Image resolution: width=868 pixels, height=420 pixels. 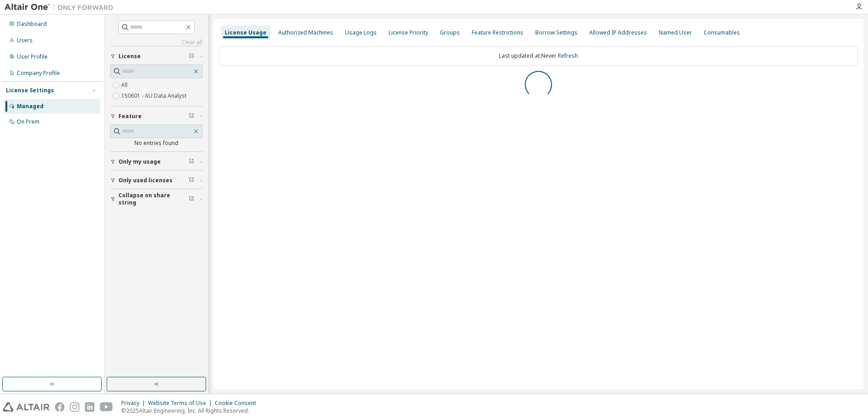 I want to click on div: Managed, so click(x=30, y=107).